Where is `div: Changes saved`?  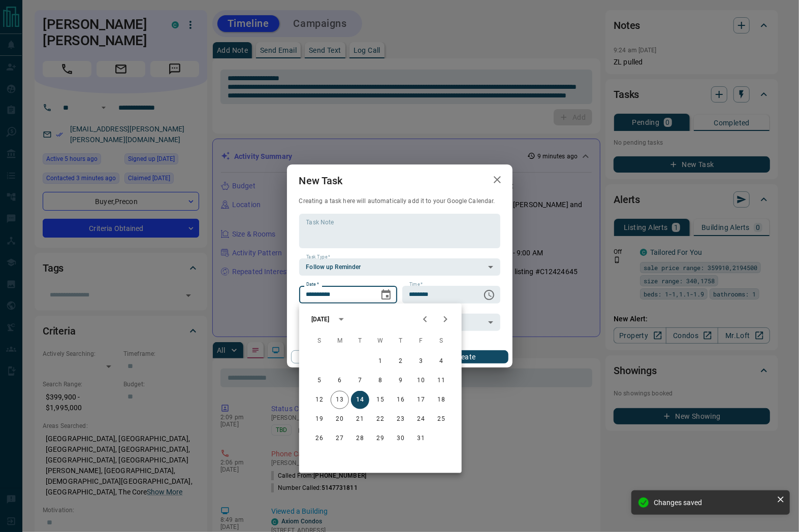
div: Changes saved is located at coordinates (713, 503).